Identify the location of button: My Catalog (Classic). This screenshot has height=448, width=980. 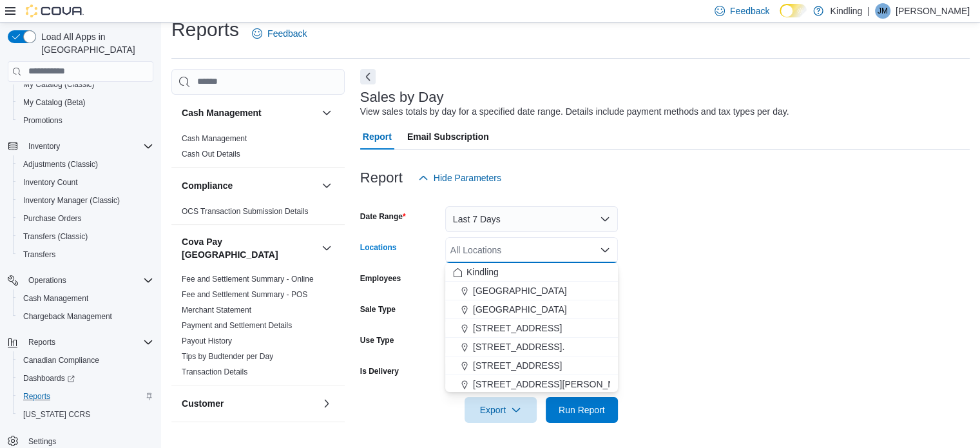
(86, 85).